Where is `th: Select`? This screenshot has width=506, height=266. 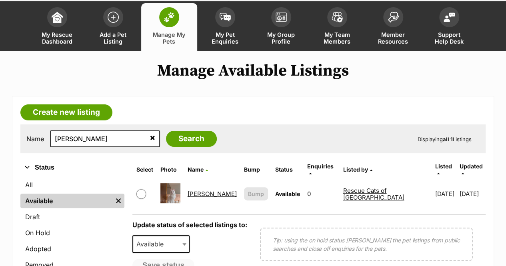 th: Select is located at coordinates (145, 170).